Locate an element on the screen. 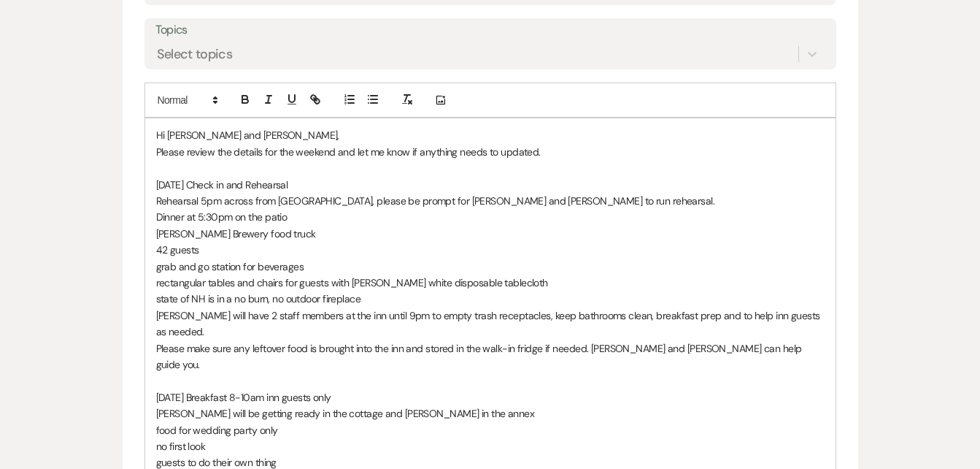 The image size is (980, 469). p: 42 guests is located at coordinates (491, 249).